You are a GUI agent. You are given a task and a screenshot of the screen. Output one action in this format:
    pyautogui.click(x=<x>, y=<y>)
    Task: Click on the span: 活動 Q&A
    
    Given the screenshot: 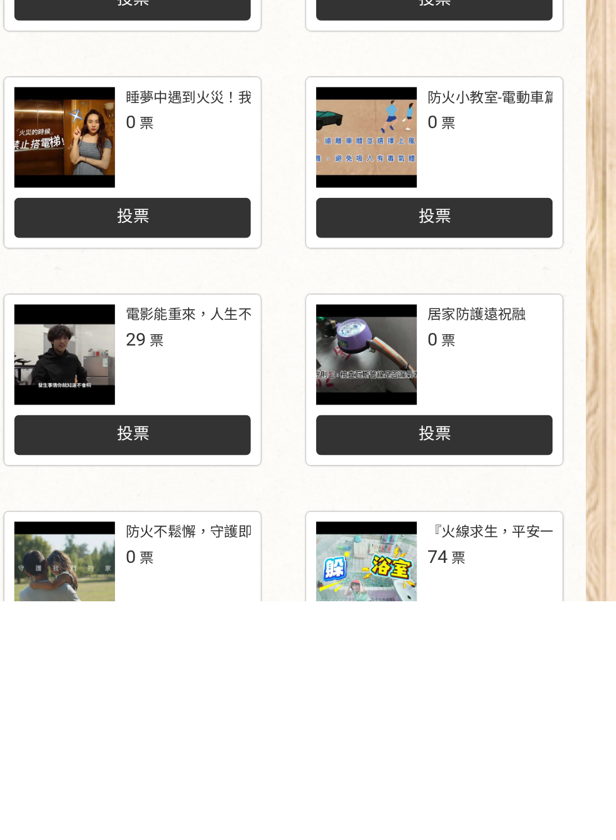 What is the action you would take?
    pyautogui.click(x=242, y=47)
    